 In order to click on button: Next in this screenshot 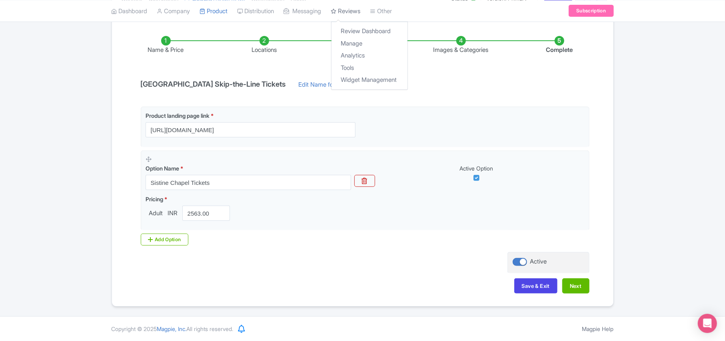, I will do `click(576, 286)`.